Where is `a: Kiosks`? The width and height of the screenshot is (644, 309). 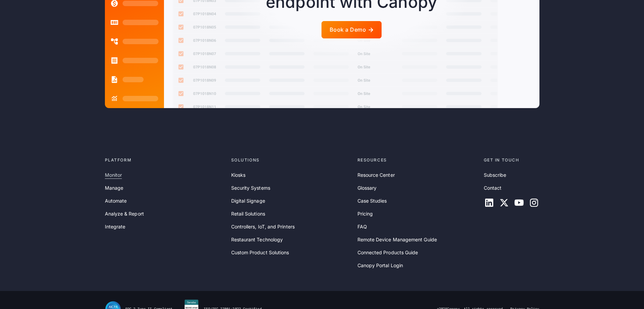
a: Kiosks is located at coordinates (239, 175).